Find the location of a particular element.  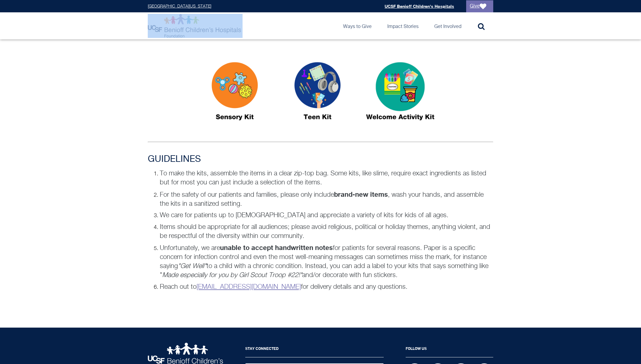

h2: Stay Connected is located at coordinates (315, 350).